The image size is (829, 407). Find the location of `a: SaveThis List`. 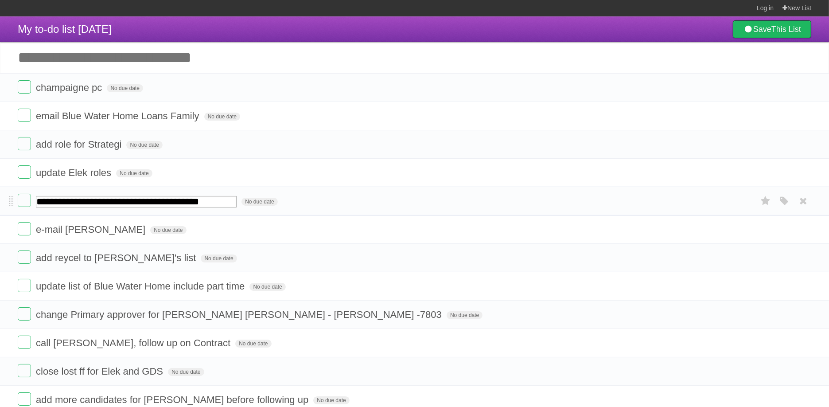

a: SaveThis List is located at coordinates (772, 29).